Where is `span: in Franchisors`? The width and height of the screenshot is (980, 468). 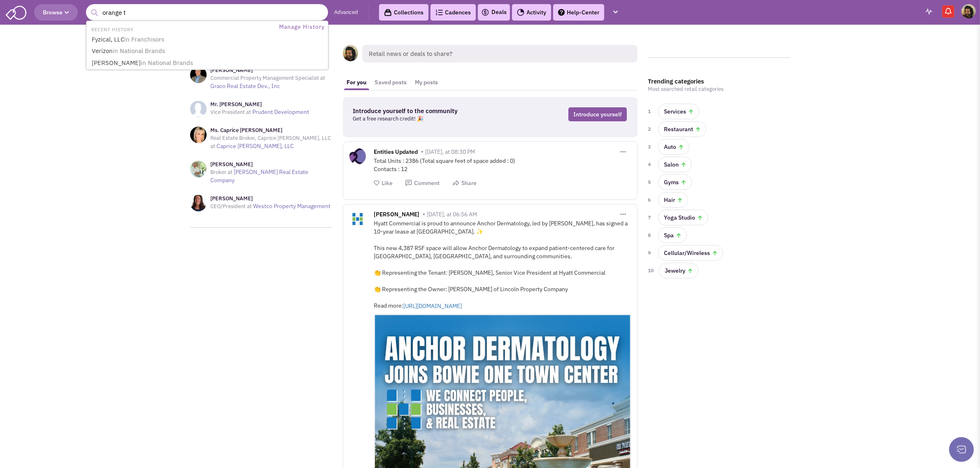 span: in Franchisors is located at coordinates (144, 39).